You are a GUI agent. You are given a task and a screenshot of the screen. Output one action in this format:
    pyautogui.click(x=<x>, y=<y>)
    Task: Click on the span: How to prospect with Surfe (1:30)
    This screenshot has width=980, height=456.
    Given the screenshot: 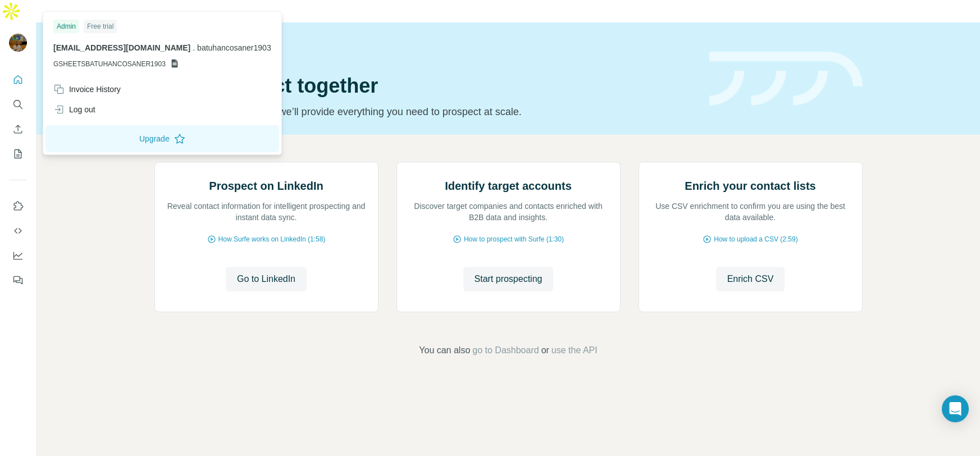 What is the action you would take?
    pyautogui.click(x=514, y=239)
    